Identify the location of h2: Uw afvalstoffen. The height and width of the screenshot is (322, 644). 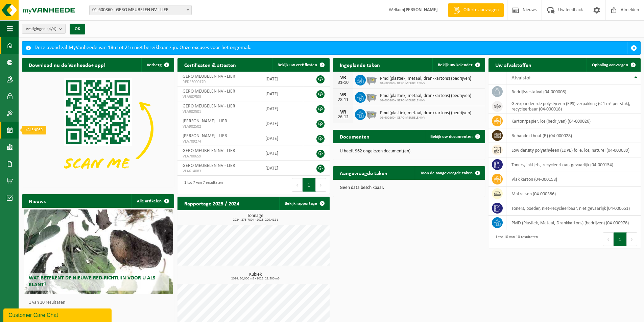
(513, 65).